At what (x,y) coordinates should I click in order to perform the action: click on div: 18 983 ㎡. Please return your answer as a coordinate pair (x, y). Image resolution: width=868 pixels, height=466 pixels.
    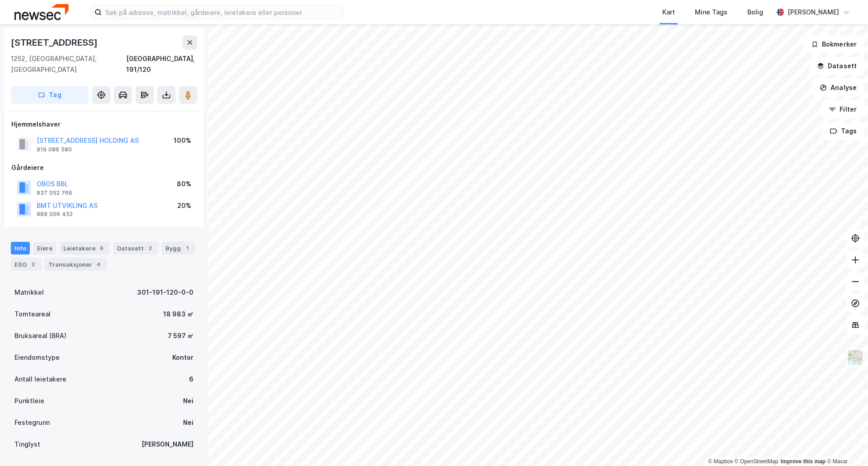
    Looking at the image, I should click on (178, 314).